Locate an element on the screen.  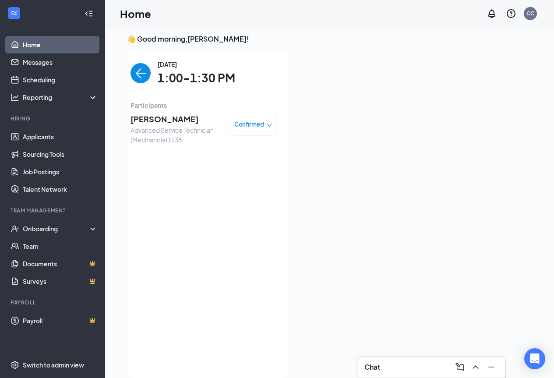
svg: ChevronUp is located at coordinates (475, 367).